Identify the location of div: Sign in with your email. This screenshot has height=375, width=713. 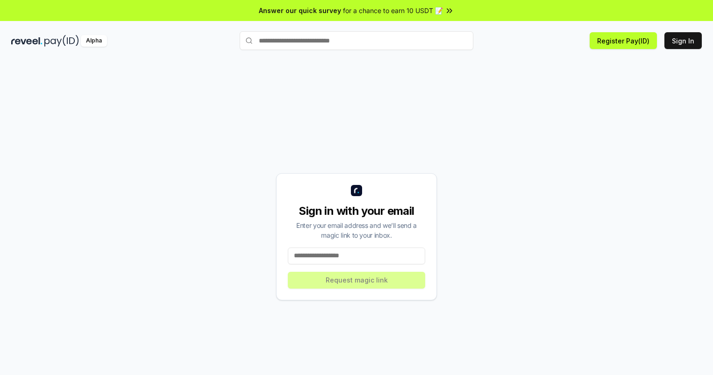
(356, 211).